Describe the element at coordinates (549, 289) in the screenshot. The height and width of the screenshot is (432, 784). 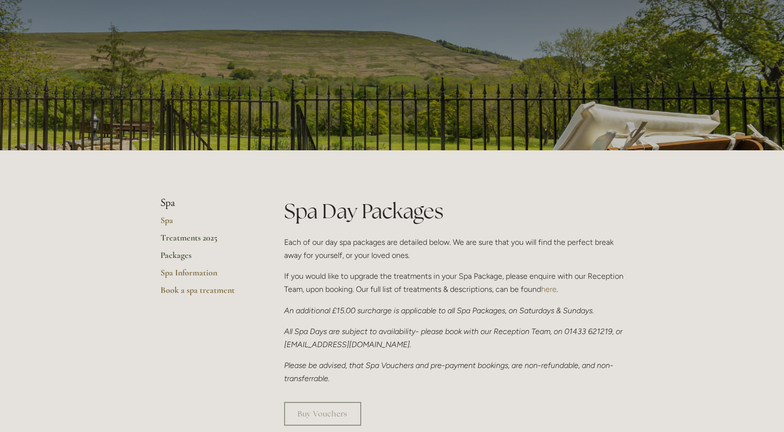
I see `a: here` at that location.